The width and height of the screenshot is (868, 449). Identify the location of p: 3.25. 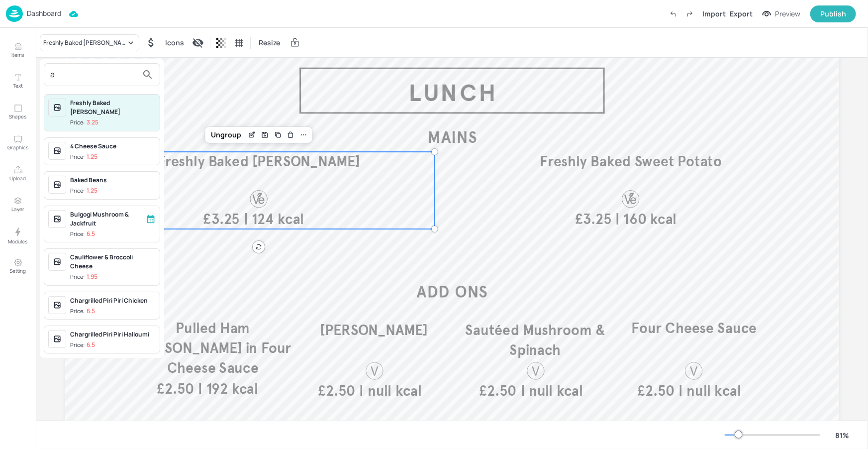
(93, 123).